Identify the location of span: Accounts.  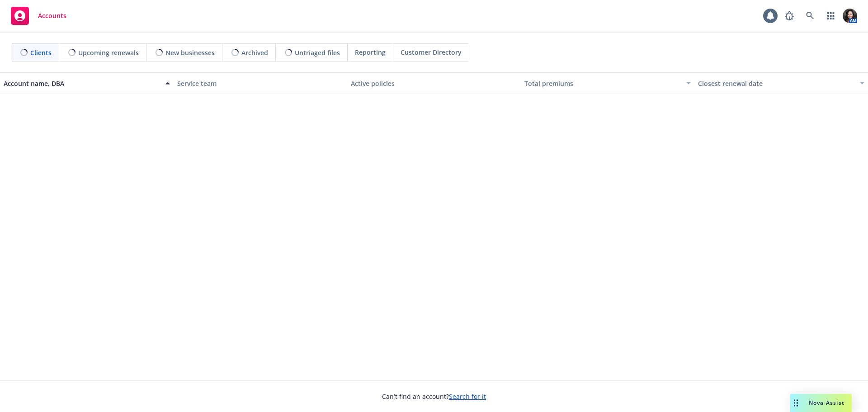
(52, 16).